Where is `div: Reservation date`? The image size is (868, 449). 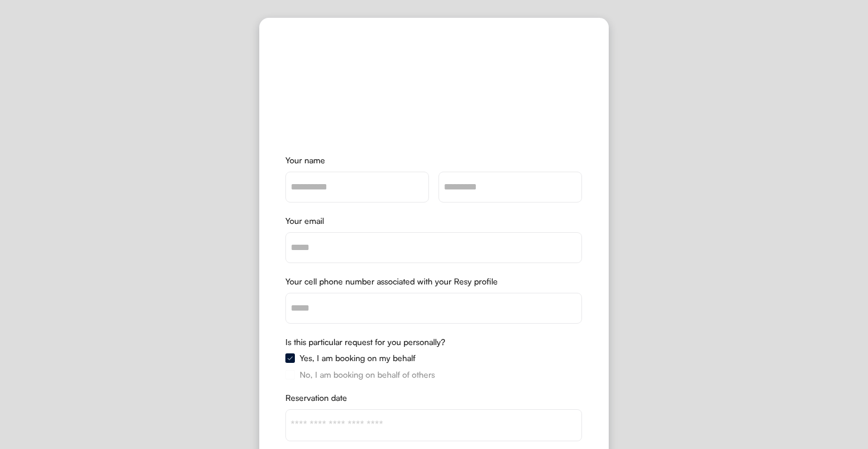
div: Reservation date is located at coordinates (434, 398).